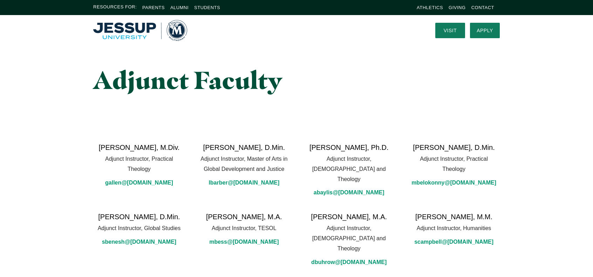  Describe the element at coordinates (139, 229) in the screenshot. I see `span: Adjunct Instructor, Global Studies` at that location.